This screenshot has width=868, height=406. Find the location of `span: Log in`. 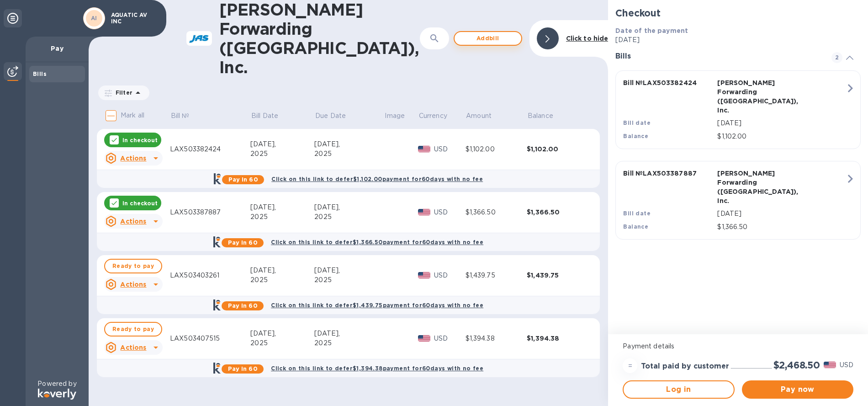

span: Log in is located at coordinates (678, 389).